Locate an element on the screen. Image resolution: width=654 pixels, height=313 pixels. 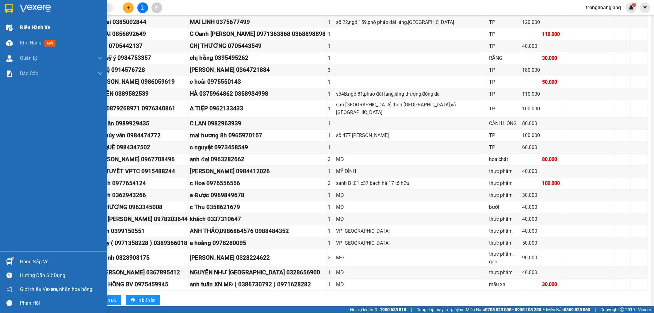
div: gì xuân 0989929435 is located at coordinates (141, 124).